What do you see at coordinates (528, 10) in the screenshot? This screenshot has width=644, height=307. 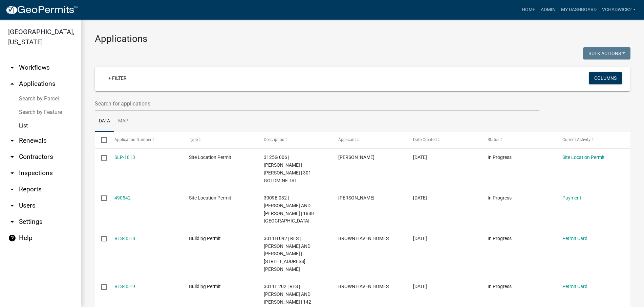 I see `a: Home` at bounding box center [528, 10].